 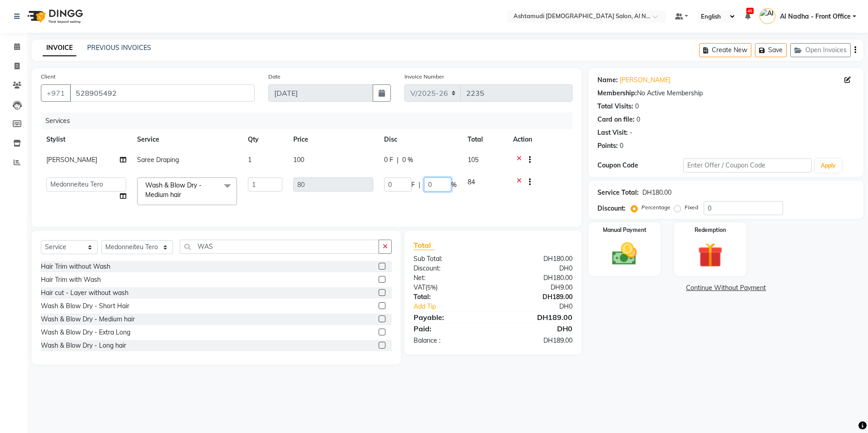 What do you see at coordinates (607, 80) in the screenshot?
I see `div: Name:` at bounding box center [607, 80].